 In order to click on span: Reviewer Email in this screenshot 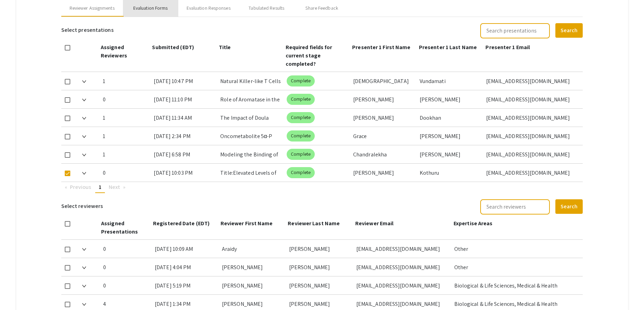, I will do `click(375, 223)`.